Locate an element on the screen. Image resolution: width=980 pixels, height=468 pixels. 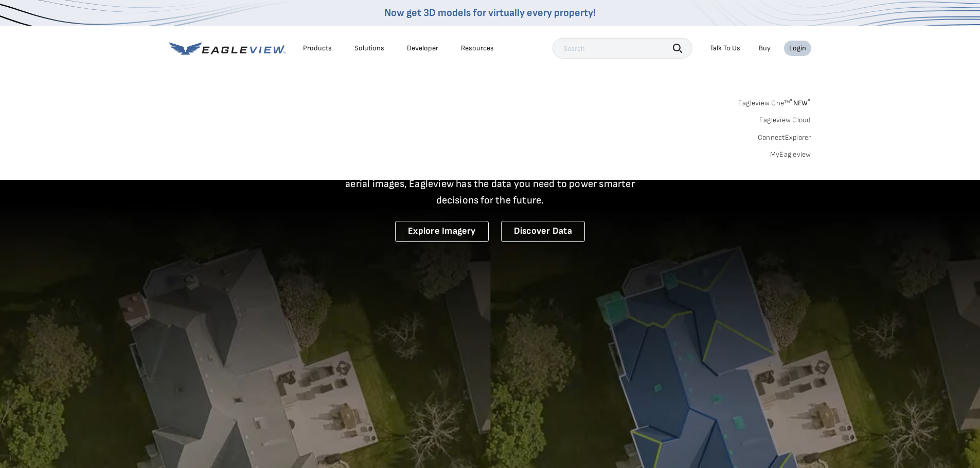
input: Search is located at coordinates (623, 48).